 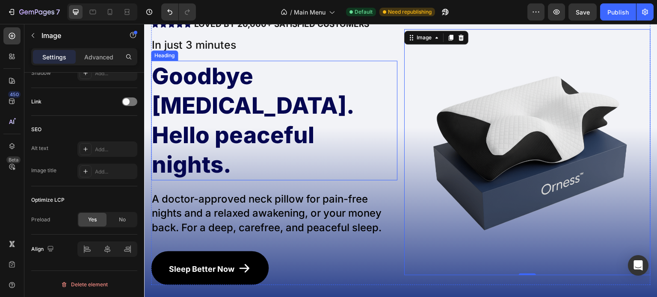 I want to click on a: Sleep Better Now, so click(x=65, y=244).